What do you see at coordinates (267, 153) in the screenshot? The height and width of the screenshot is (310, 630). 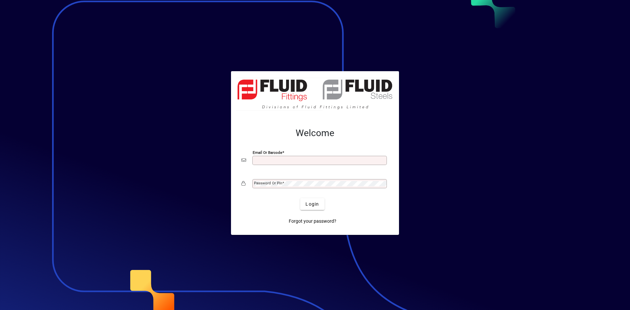 I see `mat-label: Email or Barcode` at bounding box center [267, 153].